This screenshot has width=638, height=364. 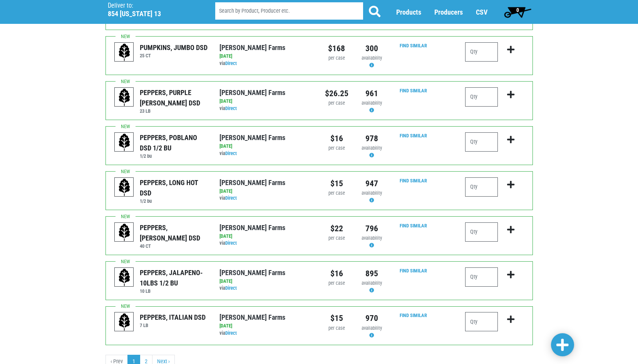 I want to click on div: 961, so click(x=371, y=94).